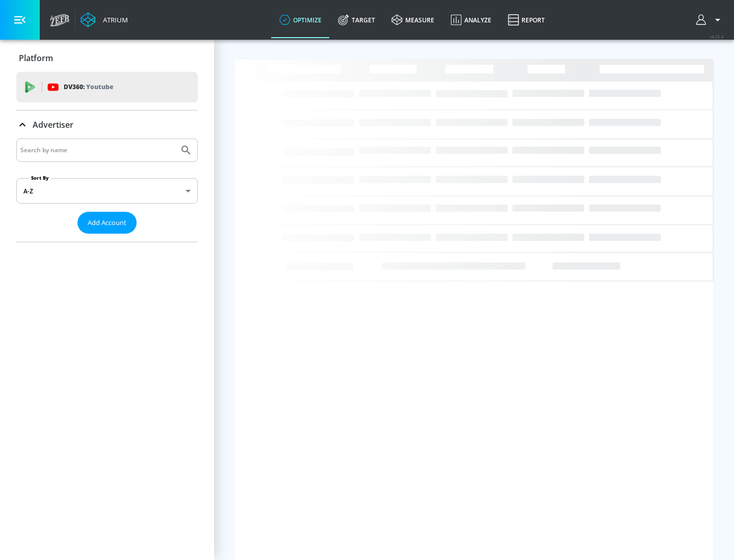  What do you see at coordinates (107, 58) in the screenshot?
I see `div: Platform` at bounding box center [107, 58].